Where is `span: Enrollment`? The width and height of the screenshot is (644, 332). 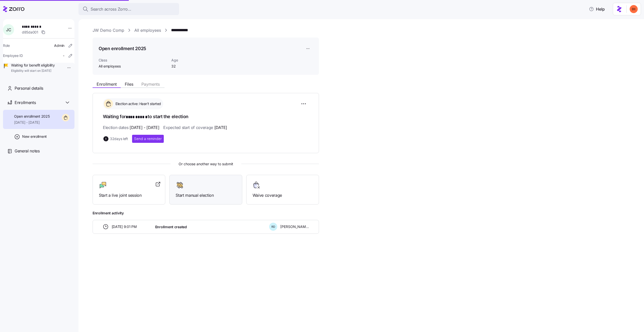
span: Enrollment is located at coordinates (107, 84).